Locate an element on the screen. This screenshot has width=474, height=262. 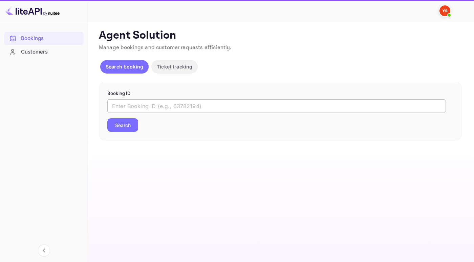
a: Bookings is located at coordinates (44, 38).